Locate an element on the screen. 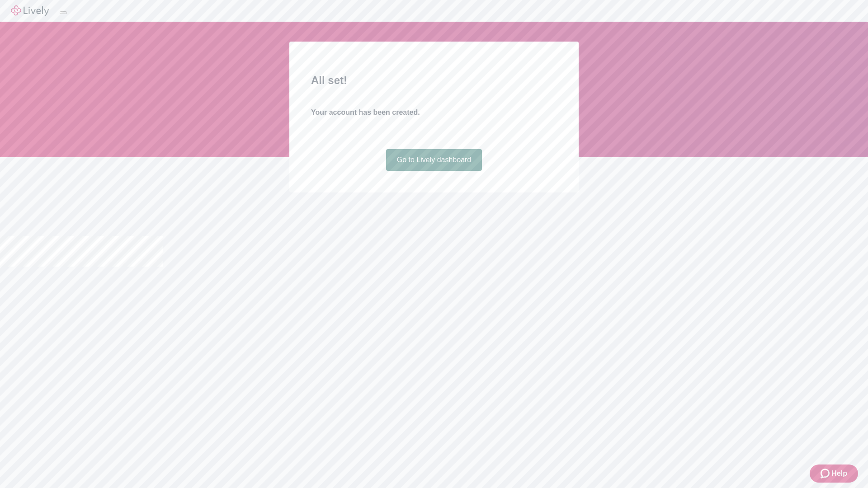 The image size is (868, 488). img: Lively is located at coordinates (30, 11).